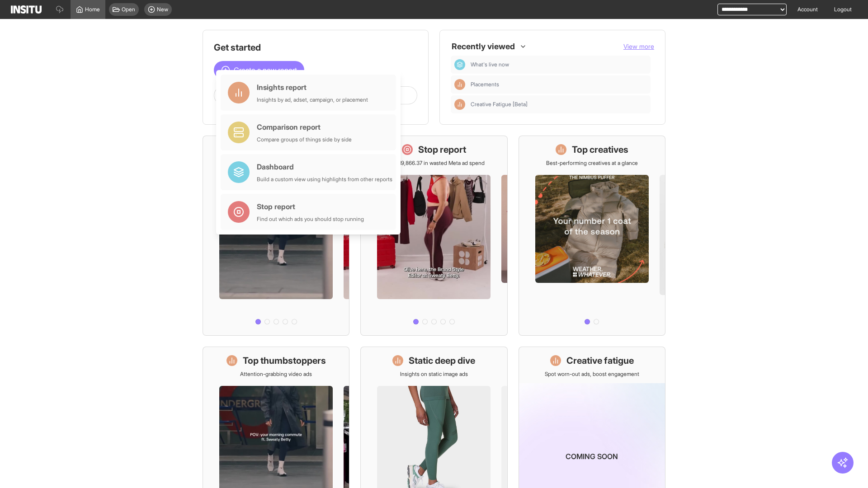 This screenshot has height=488, width=868. Describe the element at coordinates (442, 150) in the screenshot. I see `h1: Stop report` at that location.